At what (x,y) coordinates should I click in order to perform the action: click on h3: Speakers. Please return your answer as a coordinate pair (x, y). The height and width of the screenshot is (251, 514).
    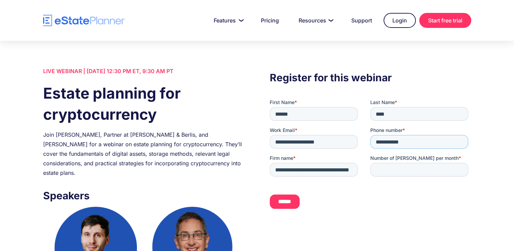
    Looking at the image, I should click on (144, 195).